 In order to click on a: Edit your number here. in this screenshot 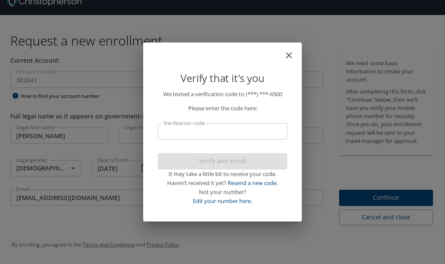, I will do `click(222, 201)`.